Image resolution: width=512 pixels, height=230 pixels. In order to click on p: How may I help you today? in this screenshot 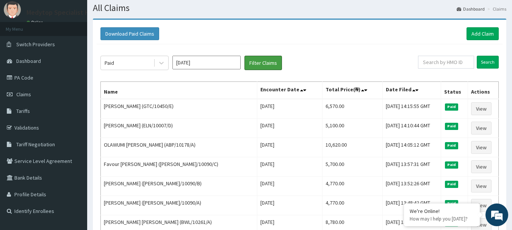, I will do `click(442, 219)`.